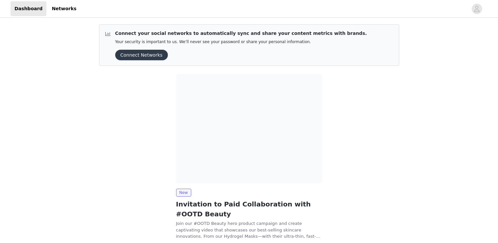 Image resolution: width=498 pixels, height=243 pixels. Describe the element at coordinates (249, 209) in the screenshot. I see `h2: Invitation to Paid Collaboration with #OOTD Beauty` at that location.